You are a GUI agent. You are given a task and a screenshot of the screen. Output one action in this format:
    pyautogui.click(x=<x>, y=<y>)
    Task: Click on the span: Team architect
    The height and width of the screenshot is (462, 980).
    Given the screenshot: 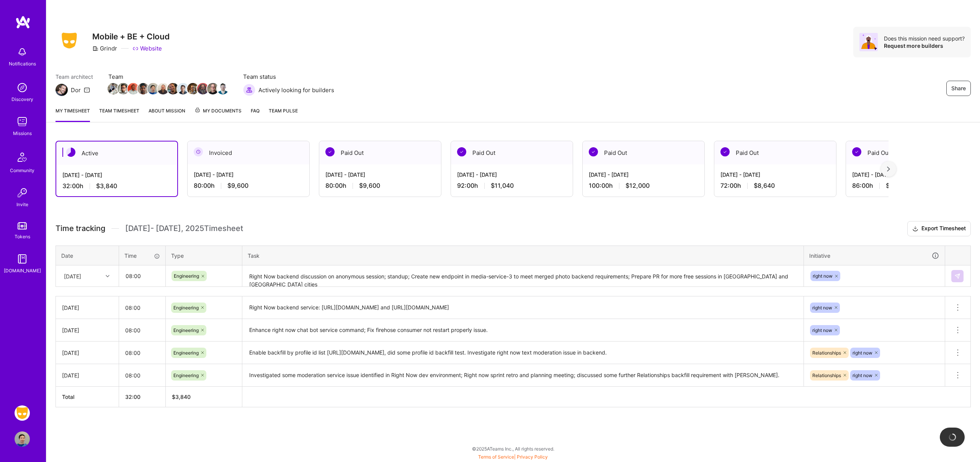 What is the action you would take?
    pyautogui.click(x=74, y=77)
    